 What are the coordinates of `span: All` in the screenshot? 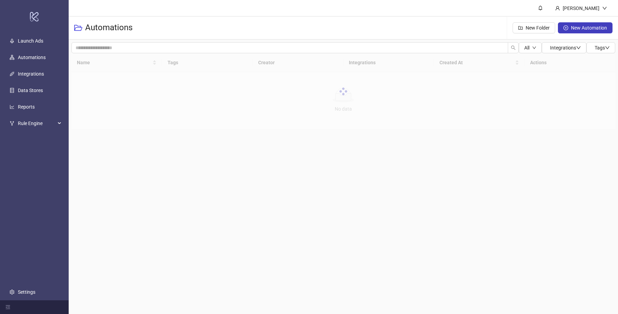 It's located at (527, 48).